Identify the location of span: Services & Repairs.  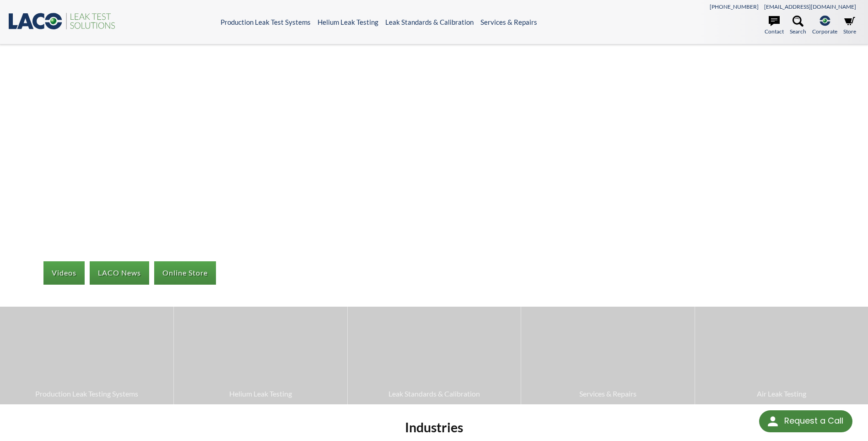
(608, 394).